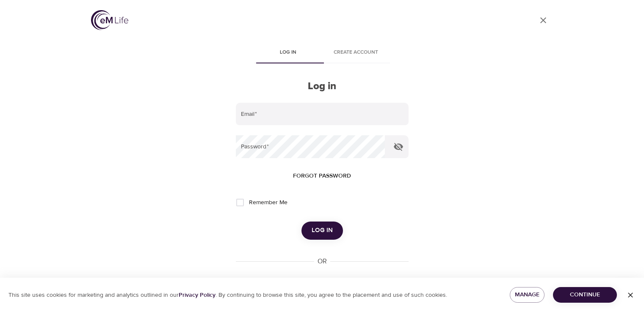 The width and height of the screenshot is (644, 312). I want to click on div: OR, so click(322, 261).